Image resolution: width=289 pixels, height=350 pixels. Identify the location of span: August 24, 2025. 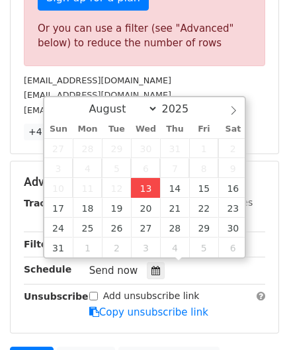
(59, 228).